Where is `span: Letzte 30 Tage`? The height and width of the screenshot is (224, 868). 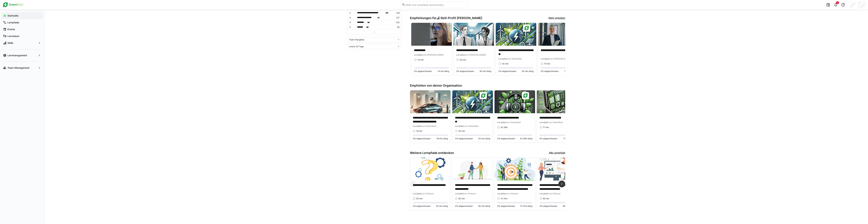 span: Letzte 30 Tage is located at coordinates (357, 47).